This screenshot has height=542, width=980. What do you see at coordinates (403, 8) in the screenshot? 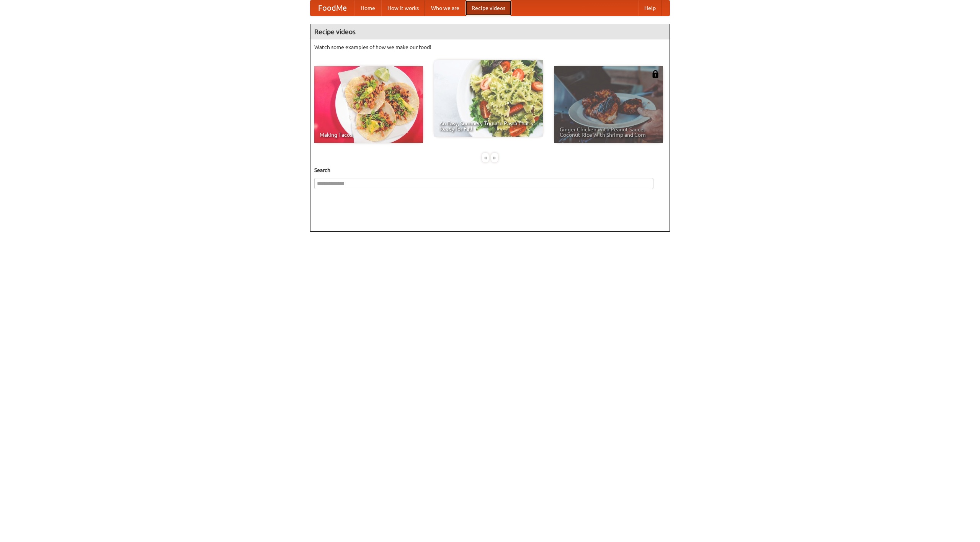
I see `a: How it works` at bounding box center [403, 8].